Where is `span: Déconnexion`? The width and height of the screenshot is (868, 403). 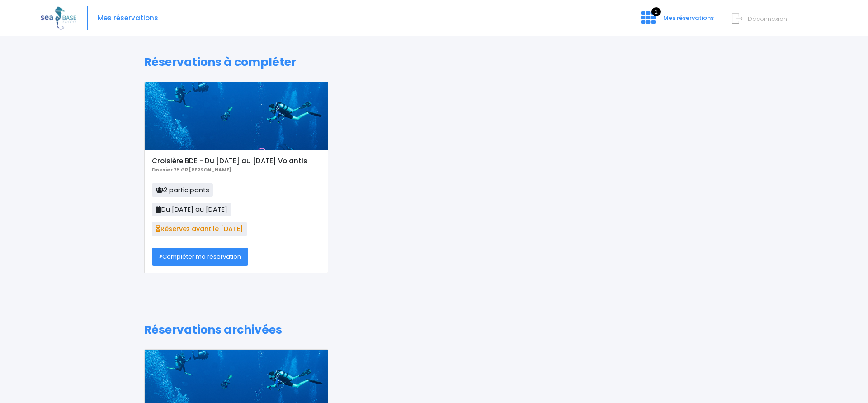
span: Déconnexion is located at coordinates (767, 19).